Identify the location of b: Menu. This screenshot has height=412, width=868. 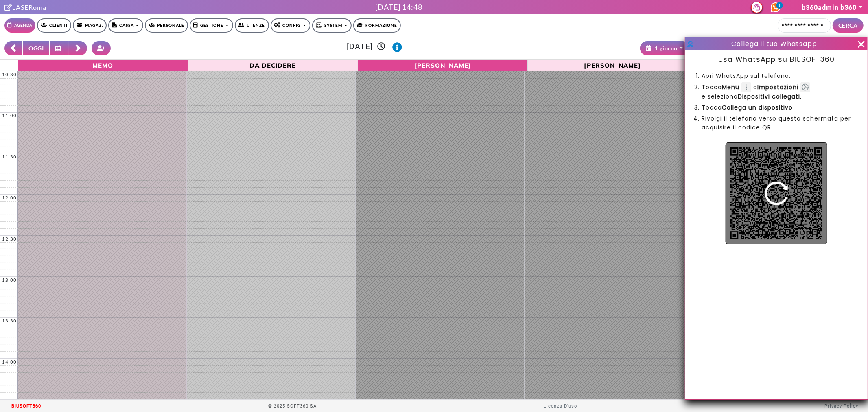
(731, 87).